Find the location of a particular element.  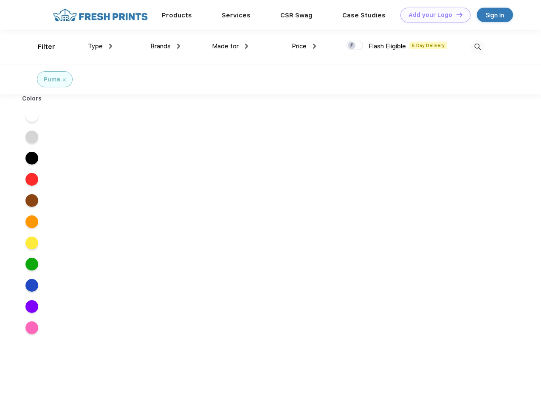

img: filter_cancel.svg is located at coordinates (64, 80).